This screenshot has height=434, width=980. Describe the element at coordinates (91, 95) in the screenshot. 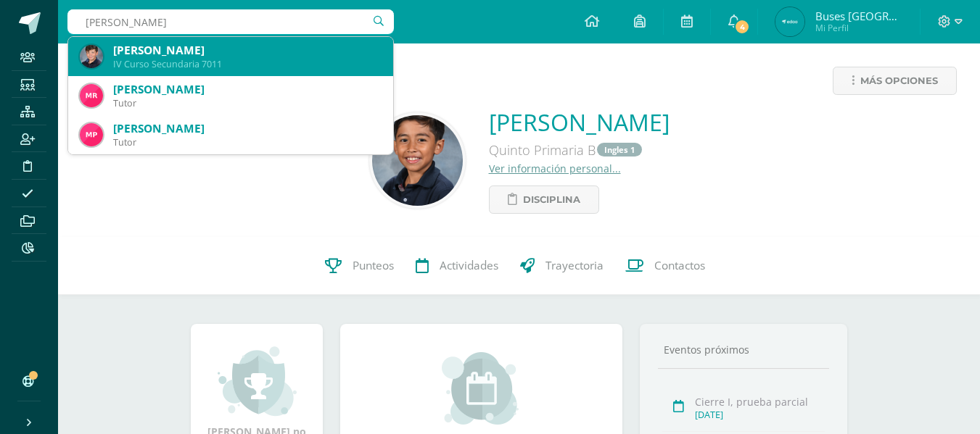

I see `img: 3715651395780f11b1c1accbeae1002e.png` at that location.